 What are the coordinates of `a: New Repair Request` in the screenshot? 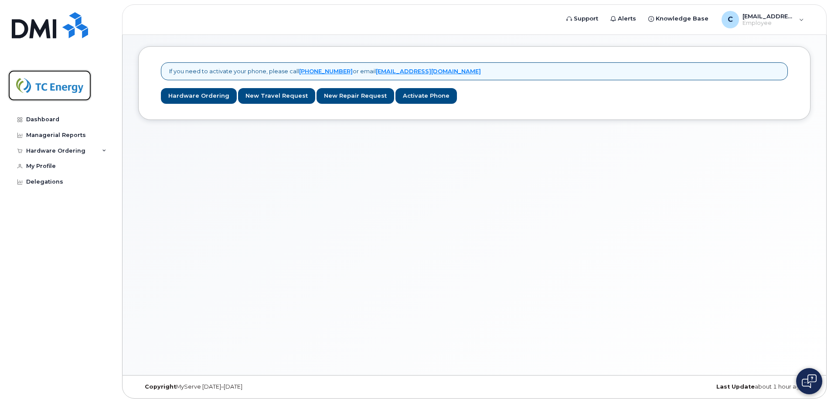 It's located at (356, 96).